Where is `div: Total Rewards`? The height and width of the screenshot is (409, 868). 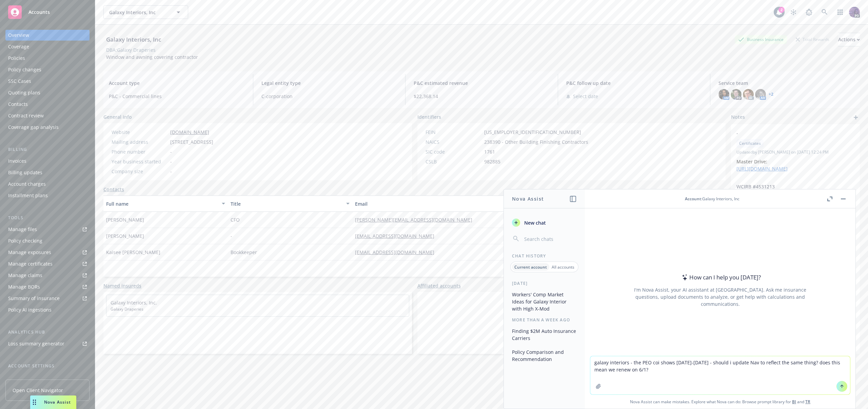 div: Total Rewards is located at coordinates (813, 39).